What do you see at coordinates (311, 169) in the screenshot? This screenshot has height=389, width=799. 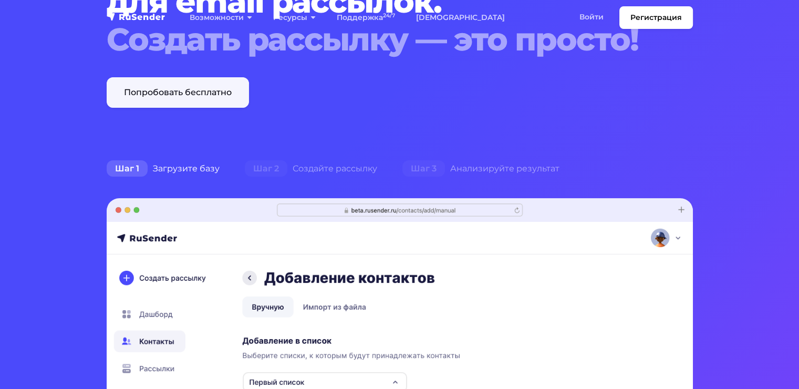 I see `div: Создайте рассылку` at bounding box center [311, 169].